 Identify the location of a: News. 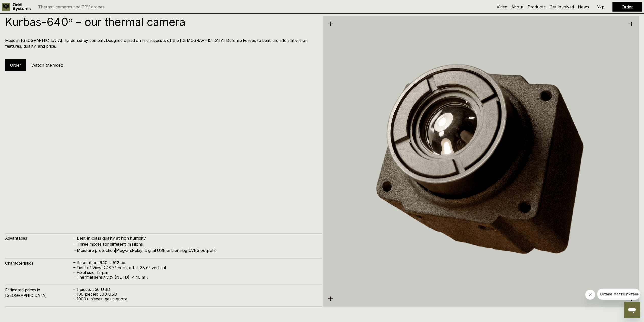
(583, 7).